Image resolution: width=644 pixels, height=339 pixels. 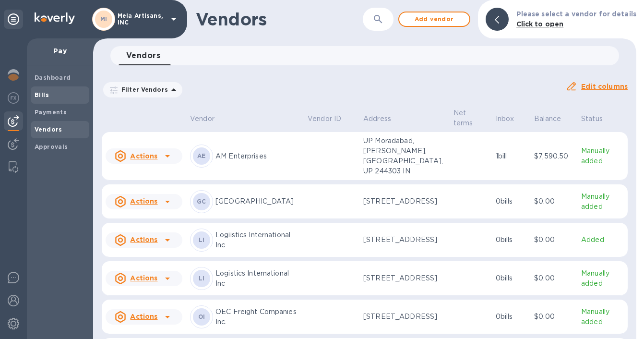 What do you see at coordinates (602, 240) in the screenshot?
I see `p: Added` at bounding box center [602, 240].